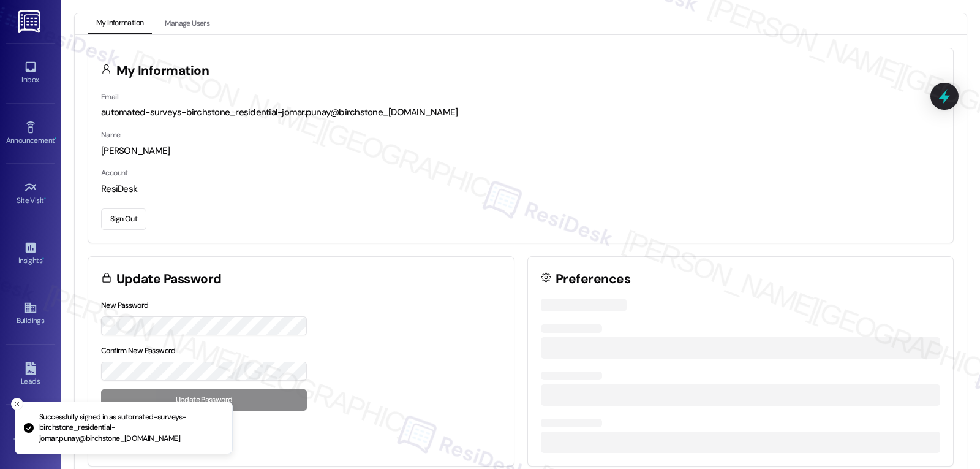  I want to click on button: Sign Out, so click(124, 219).